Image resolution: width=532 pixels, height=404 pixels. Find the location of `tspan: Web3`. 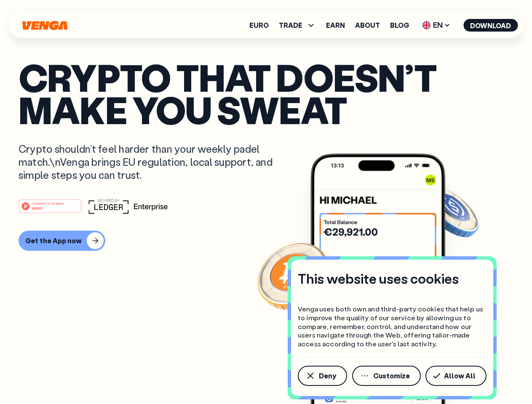

tspan: Web3 is located at coordinates (37, 208).